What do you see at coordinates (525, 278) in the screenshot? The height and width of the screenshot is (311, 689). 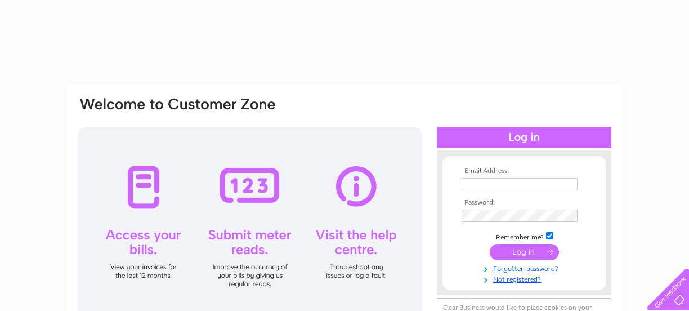 I see `a: Not registered?` at bounding box center [525, 278].